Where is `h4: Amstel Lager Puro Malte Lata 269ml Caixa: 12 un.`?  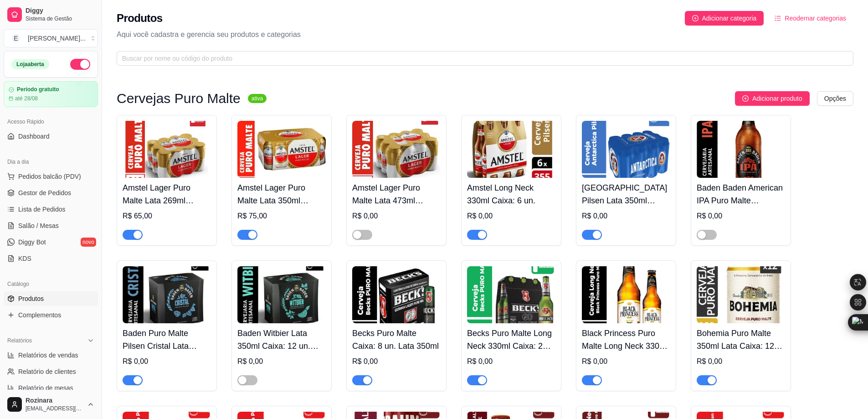
h4: Amstel Lager Puro Malte Lata 269ml Caixa: 12 un. is located at coordinates (167, 194).